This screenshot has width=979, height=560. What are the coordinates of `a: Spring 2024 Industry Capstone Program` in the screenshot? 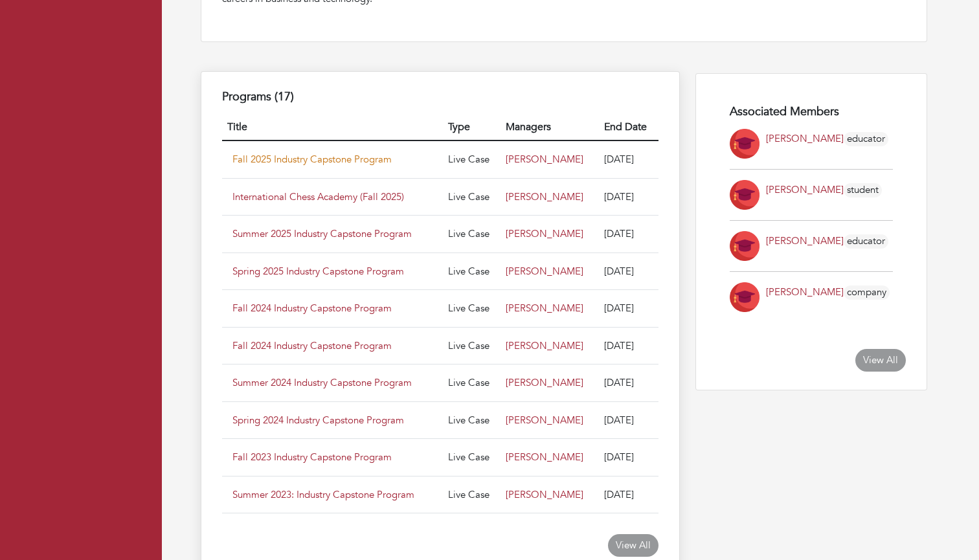 It's located at (318, 421).